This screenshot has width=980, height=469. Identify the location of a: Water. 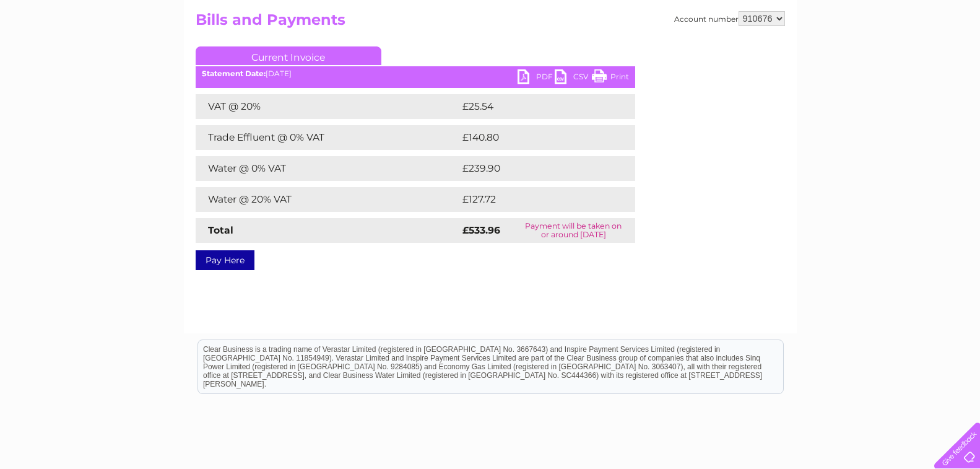
(774, 57).